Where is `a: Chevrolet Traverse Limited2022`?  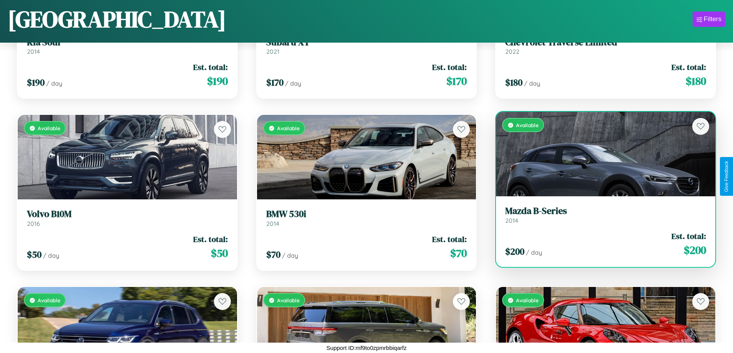
a: Chevrolet Traverse Limited2022 is located at coordinates (605, 46).